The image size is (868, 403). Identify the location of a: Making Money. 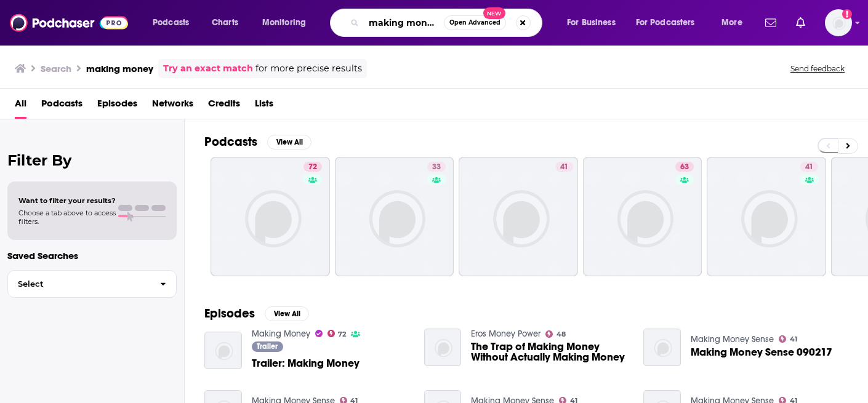
(281, 333).